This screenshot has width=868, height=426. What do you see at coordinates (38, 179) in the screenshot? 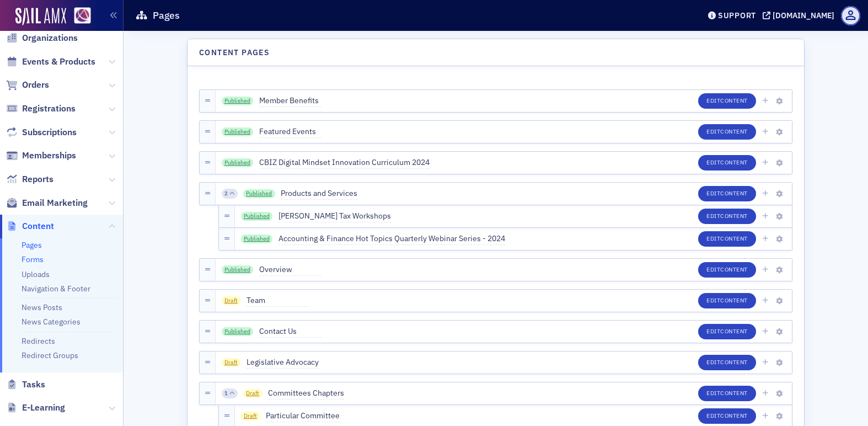
I see `span: Reports` at bounding box center [38, 179].